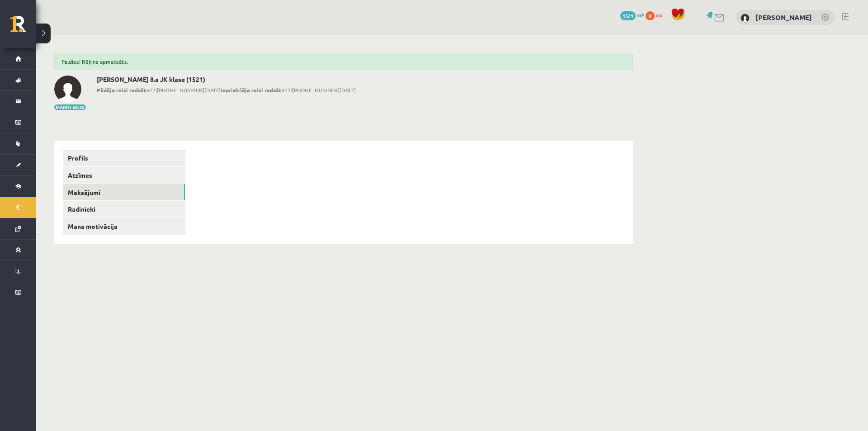 This screenshot has height=431, width=868. Describe the element at coordinates (659, 15) in the screenshot. I see `span: xp` at that location.